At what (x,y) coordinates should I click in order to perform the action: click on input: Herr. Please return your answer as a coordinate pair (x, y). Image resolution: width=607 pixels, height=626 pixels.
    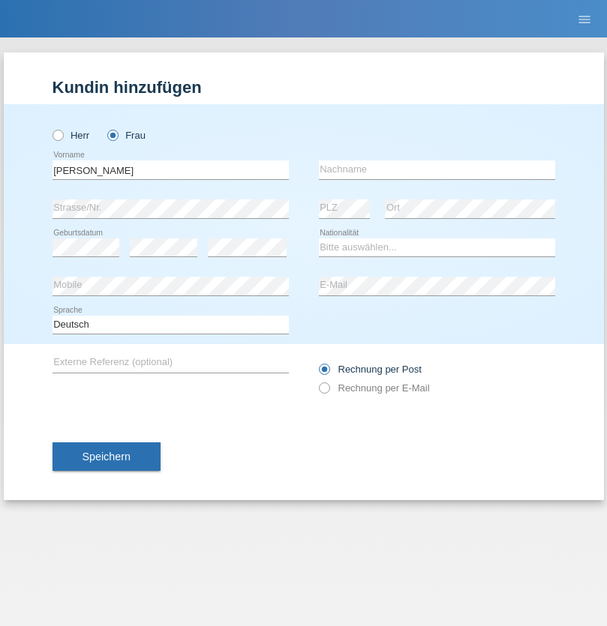
    Looking at the image, I should click on (57, 134).